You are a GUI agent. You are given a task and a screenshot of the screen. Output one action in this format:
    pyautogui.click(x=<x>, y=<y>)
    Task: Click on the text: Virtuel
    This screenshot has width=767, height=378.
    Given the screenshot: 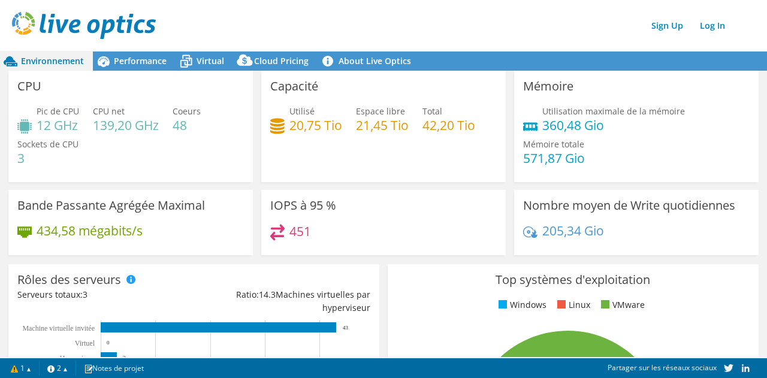 What is the action you would take?
    pyautogui.click(x=85, y=343)
    